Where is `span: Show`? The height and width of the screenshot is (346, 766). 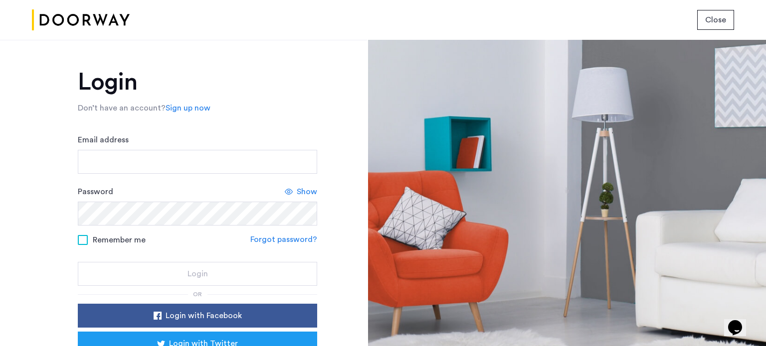
span: Show is located at coordinates (307, 192).